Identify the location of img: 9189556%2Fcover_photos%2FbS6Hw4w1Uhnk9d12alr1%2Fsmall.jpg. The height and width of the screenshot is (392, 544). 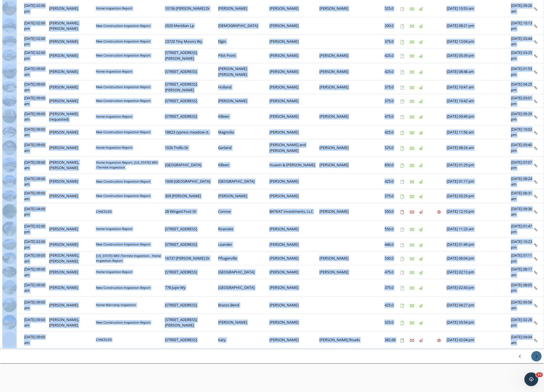
(9, 196).